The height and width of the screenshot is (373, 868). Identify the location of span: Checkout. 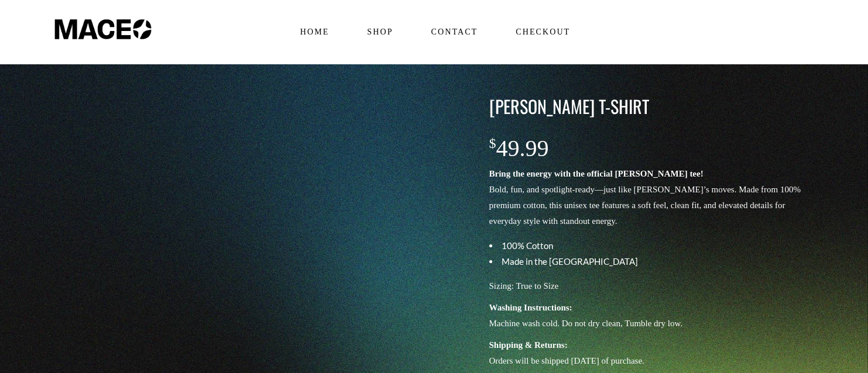
(543, 32).